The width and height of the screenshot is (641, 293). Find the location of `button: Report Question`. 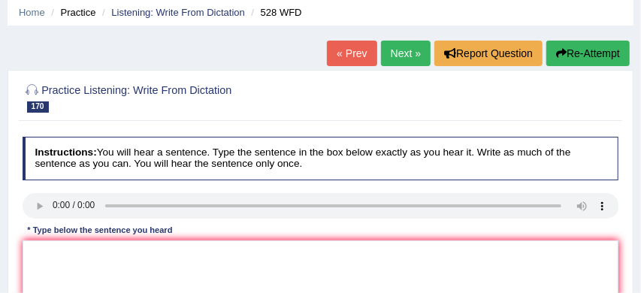

button: Report Question is located at coordinates (488, 53).